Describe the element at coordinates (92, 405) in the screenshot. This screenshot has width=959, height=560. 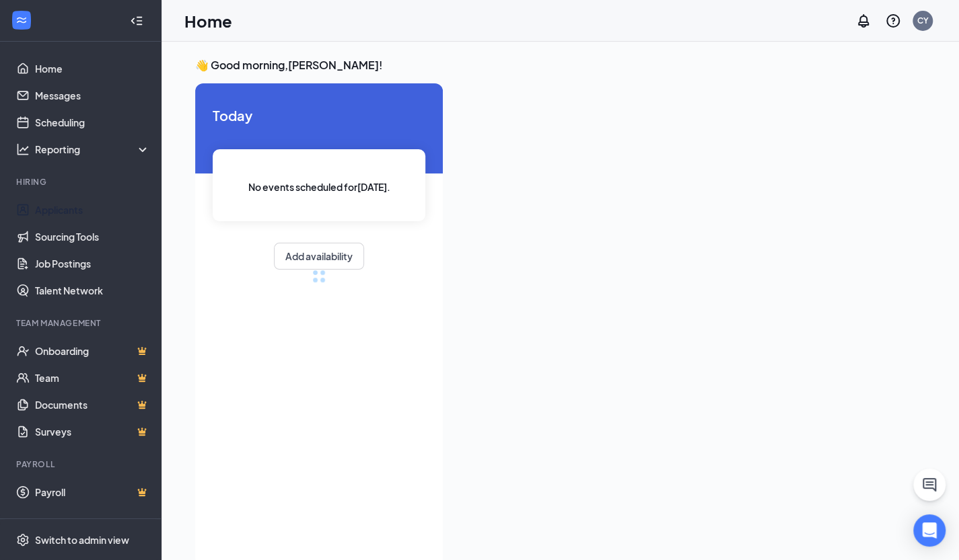
I see `a: DocumentsCrown` at that location.